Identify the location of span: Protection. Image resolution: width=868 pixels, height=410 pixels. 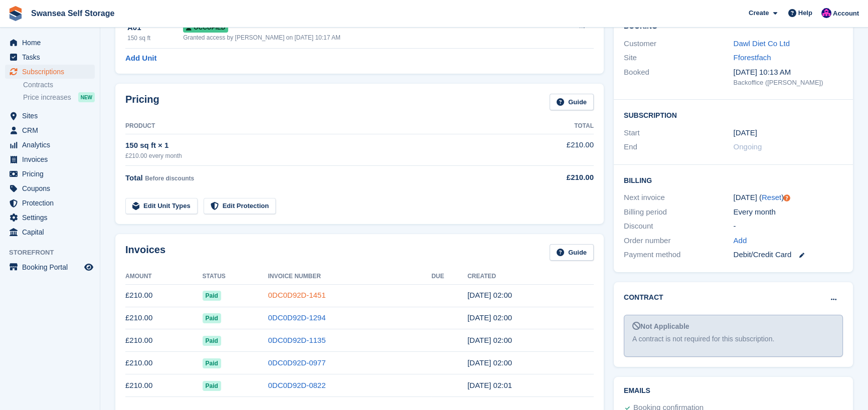
(52, 203).